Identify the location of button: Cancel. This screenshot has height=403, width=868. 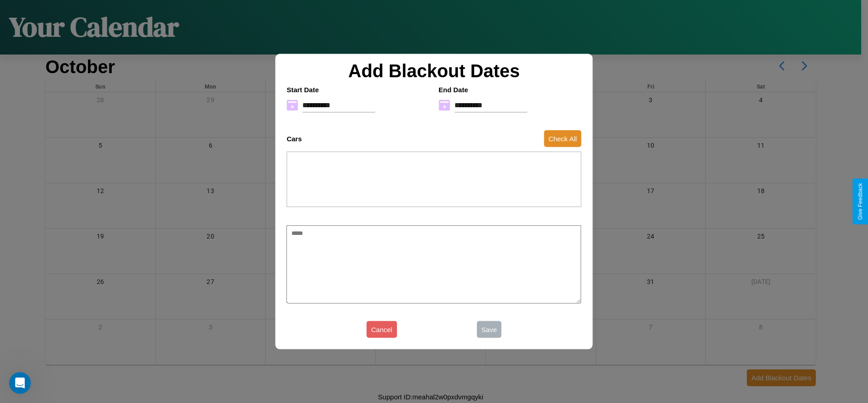
(382, 329).